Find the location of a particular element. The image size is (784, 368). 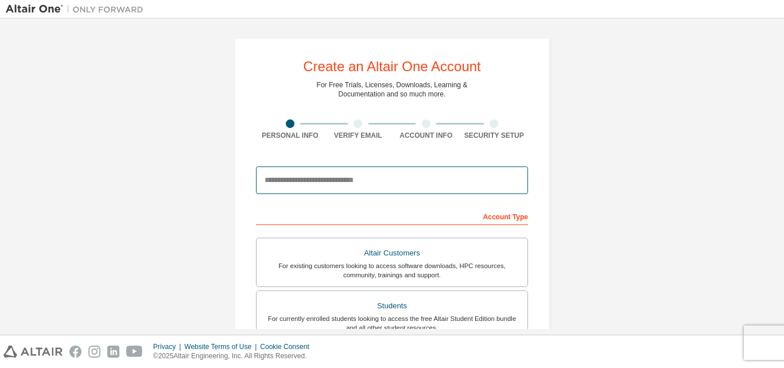

div: Security Setup is located at coordinates (494, 136).